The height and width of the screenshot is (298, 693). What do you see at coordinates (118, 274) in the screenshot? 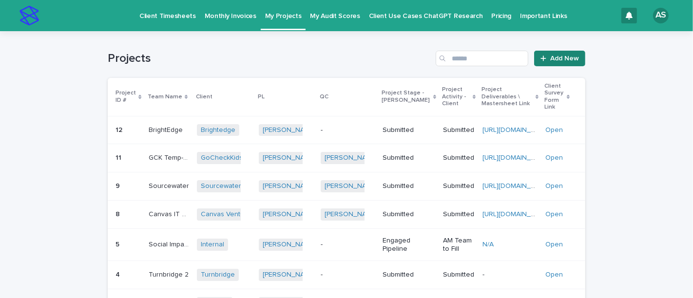
I see `p: 4` at bounding box center [118, 274].